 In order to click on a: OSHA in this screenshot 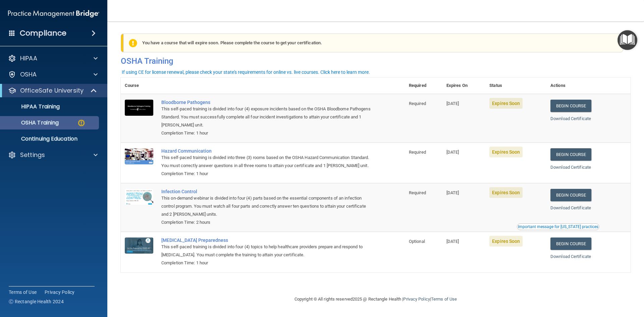, I will do `click(53, 74)`.